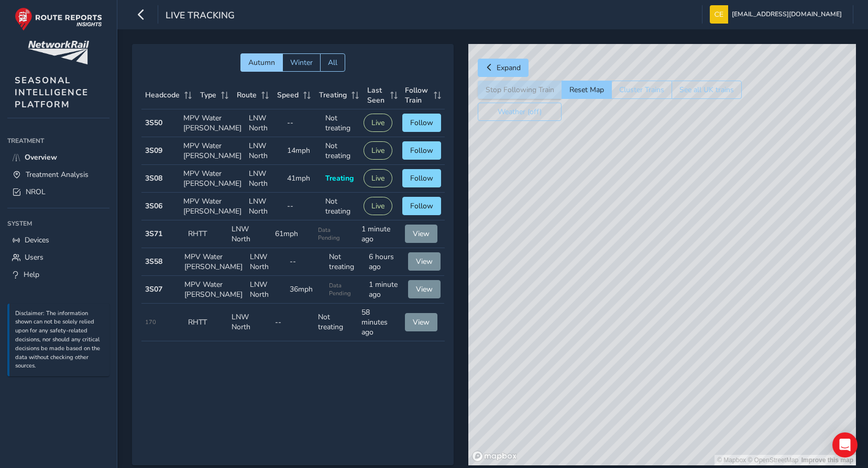 The height and width of the screenshot is (468, 868). Describe the element at coordinates (153, 205) in the screenshot. I see `strong: 3S06` at that location.